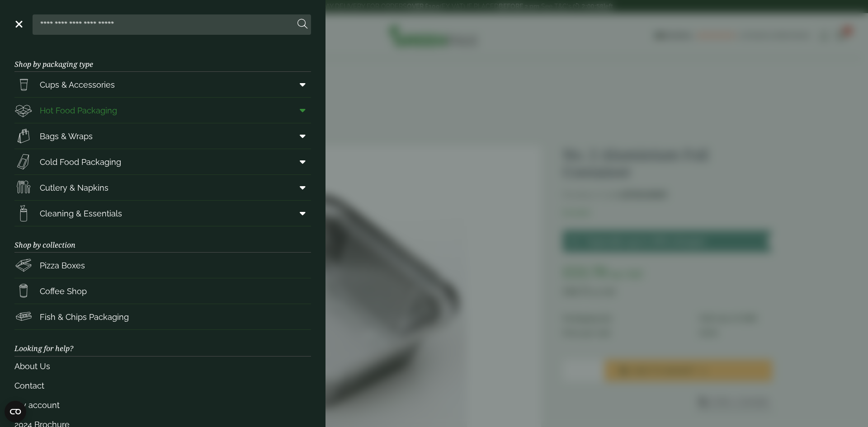 Image resolution: width=868 pixels, height=427 pixels. What do you see at coordinates (81, 213) in the screenshot?
I see `span: Cleaning & Essentials` at bounding box center [81, 213].